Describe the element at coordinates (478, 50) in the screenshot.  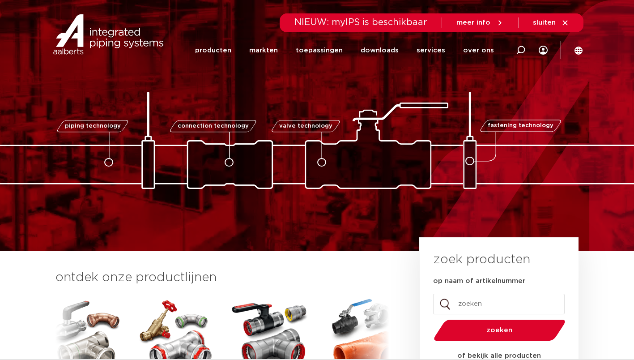
I see `a: over ons` at that location.